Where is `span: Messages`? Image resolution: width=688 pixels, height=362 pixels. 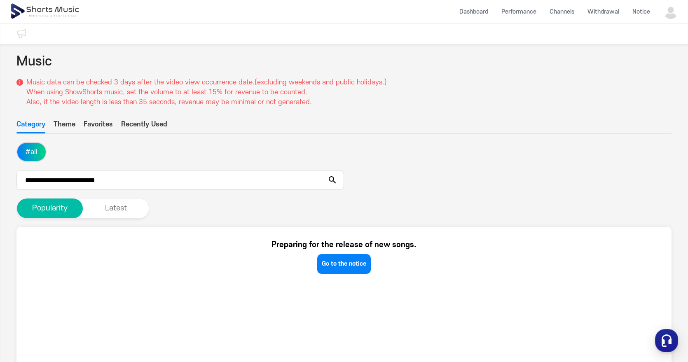
span: Messages is located at coordinates (80, 277).